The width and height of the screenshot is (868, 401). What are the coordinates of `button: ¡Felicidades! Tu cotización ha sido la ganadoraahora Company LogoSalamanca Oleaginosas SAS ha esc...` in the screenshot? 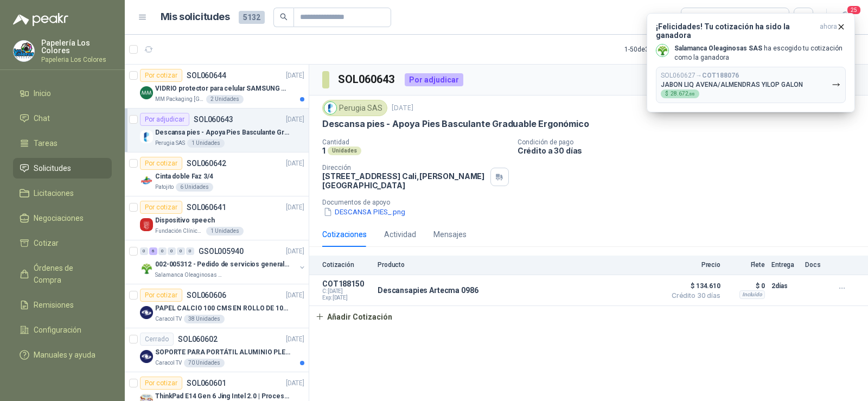 It's located at (751, 63).